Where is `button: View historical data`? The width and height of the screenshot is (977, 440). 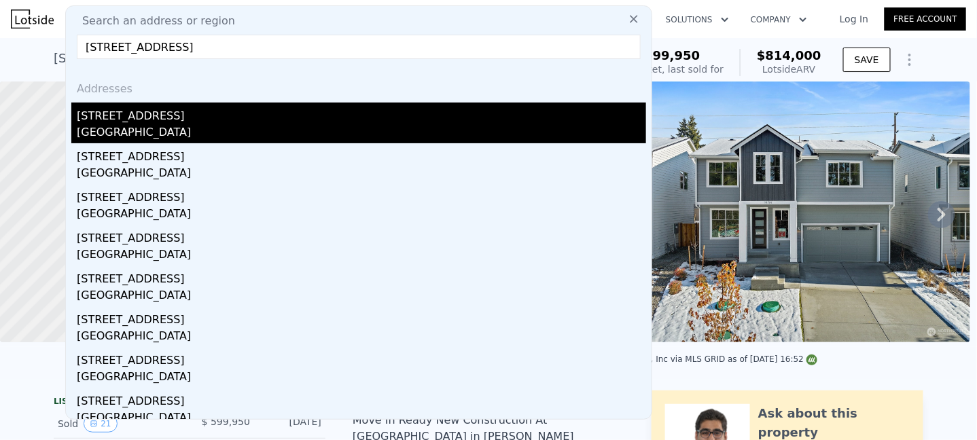
button: View historical data is located at coordinates (100, 424).